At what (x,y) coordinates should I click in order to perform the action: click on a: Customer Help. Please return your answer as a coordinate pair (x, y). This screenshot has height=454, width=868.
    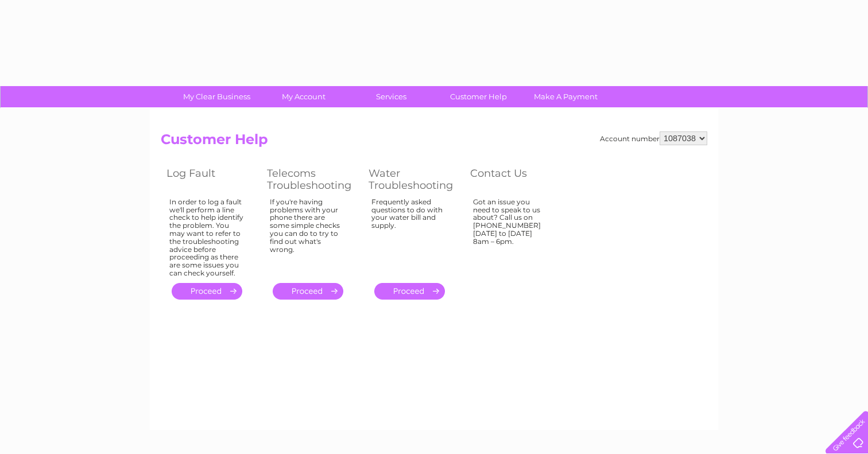
    Looking at the image, I should click on (478, 97).